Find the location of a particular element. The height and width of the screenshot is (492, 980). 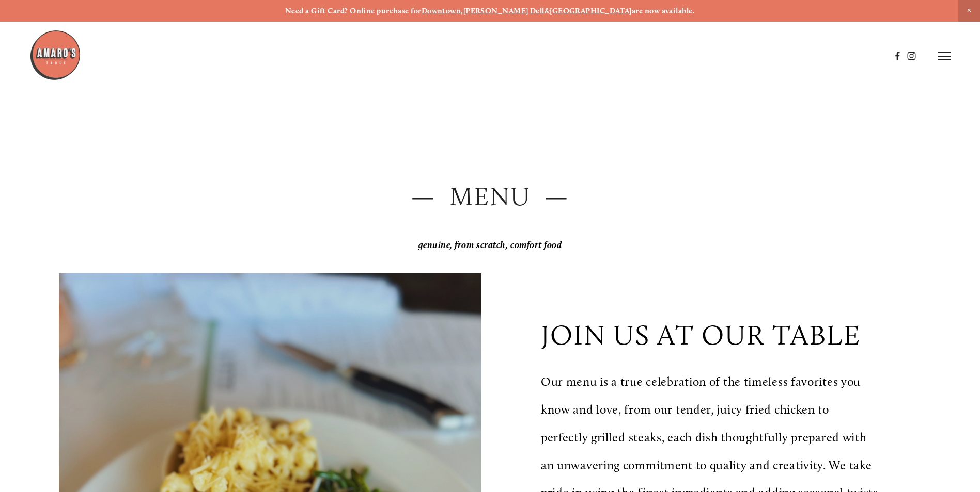

h2: — Menu — is located at coordinates (489, 197).